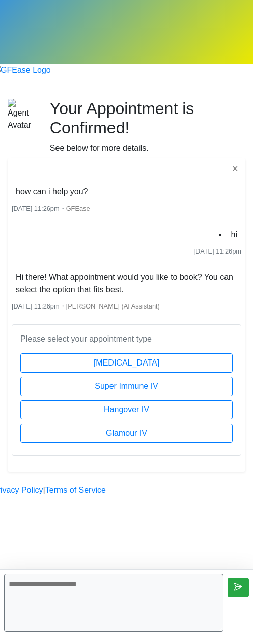 Image resolution: width=253 pixels, height=644 pixels. What do you see at coordinates (75, 490) in the screenshot?
I see `a: Terms of Service` at bounding box center [75, 490].